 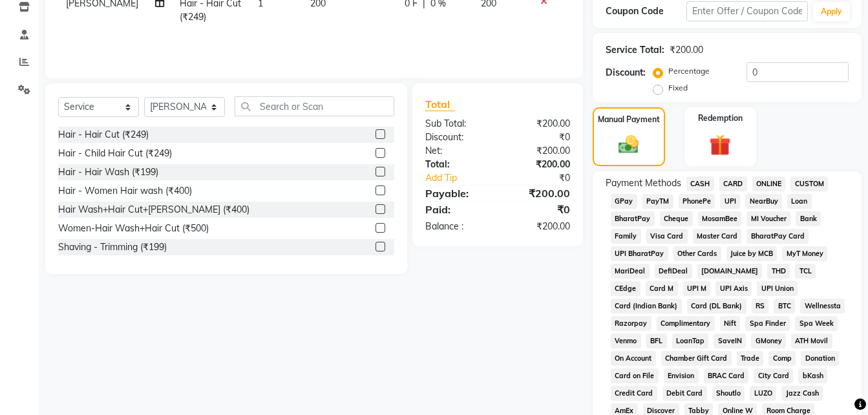 I want to click on span: GPay, so click(x=624, y=201).